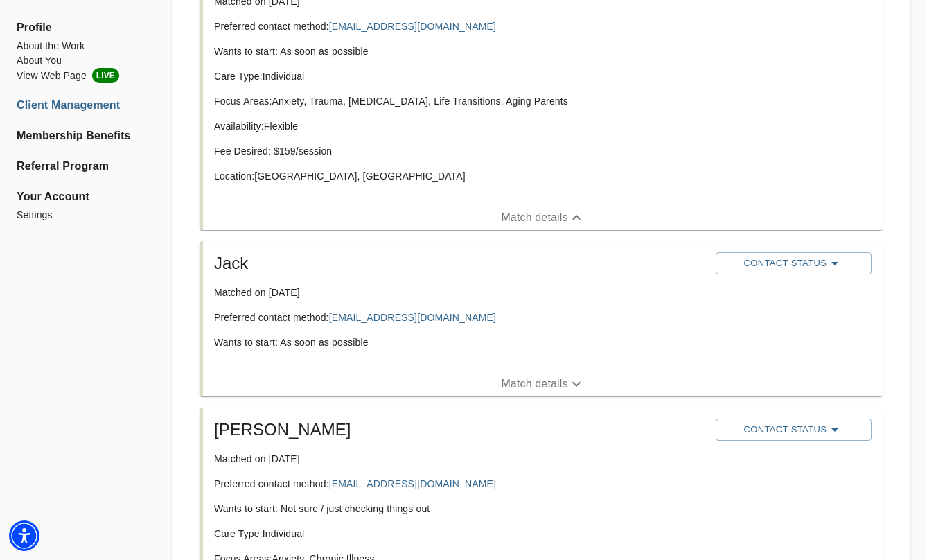  Describe the element at coordinates (77, 60) in the screenshot. I see `a: About You` at that location.